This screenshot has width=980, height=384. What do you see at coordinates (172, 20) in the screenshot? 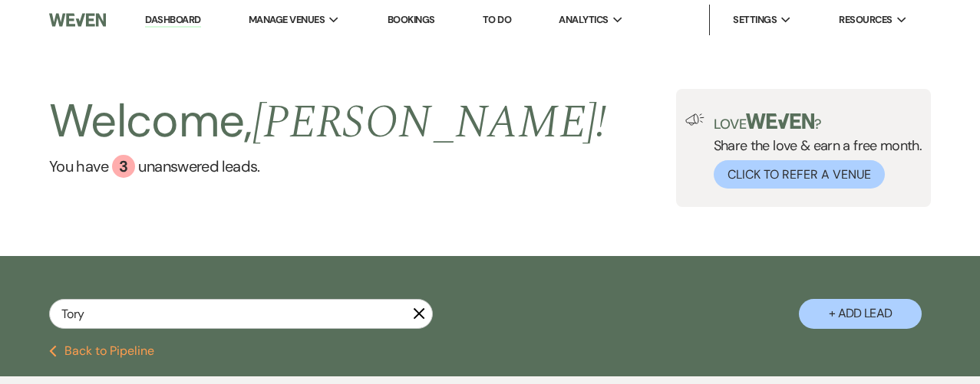
I see `a: Dashboard` at bounding box center [172, 20].